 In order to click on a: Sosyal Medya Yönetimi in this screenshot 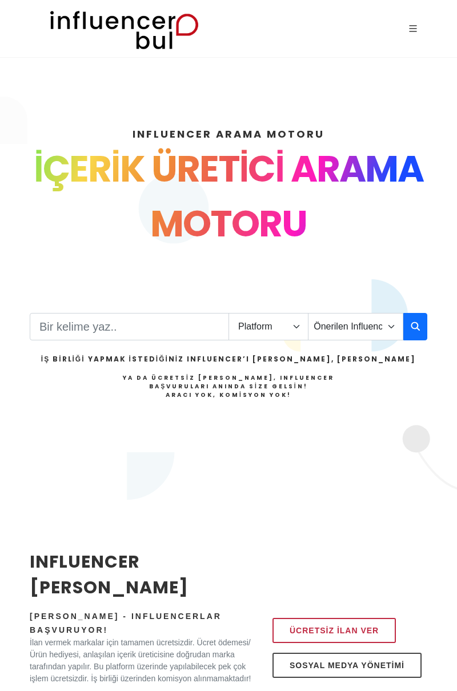, I will do `click(347, 665)`.